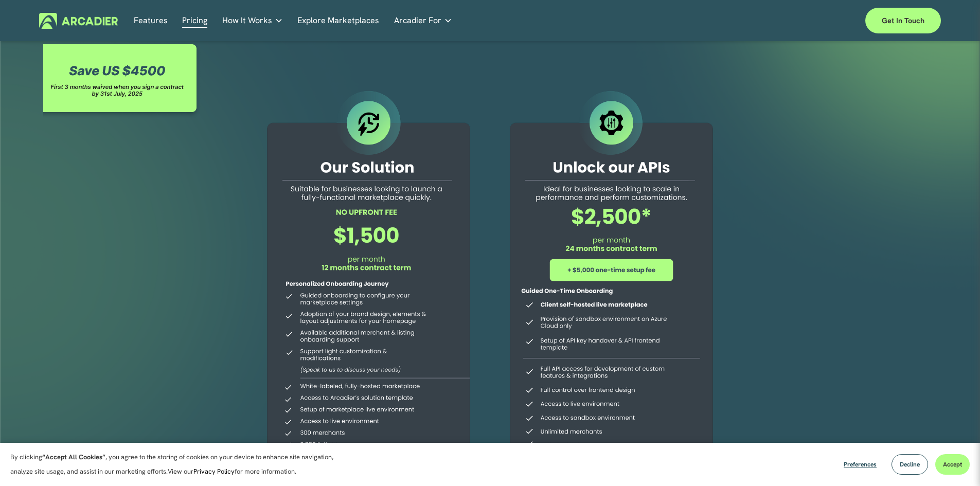 This screenshot has height=486, width=980. What do you see at coordinates (177, 465) in the screenshot?
I see `p: By clicking , you agree to the storing of cookies on your device to enhance site navigation, anal...` at bounding box center [177, 465].